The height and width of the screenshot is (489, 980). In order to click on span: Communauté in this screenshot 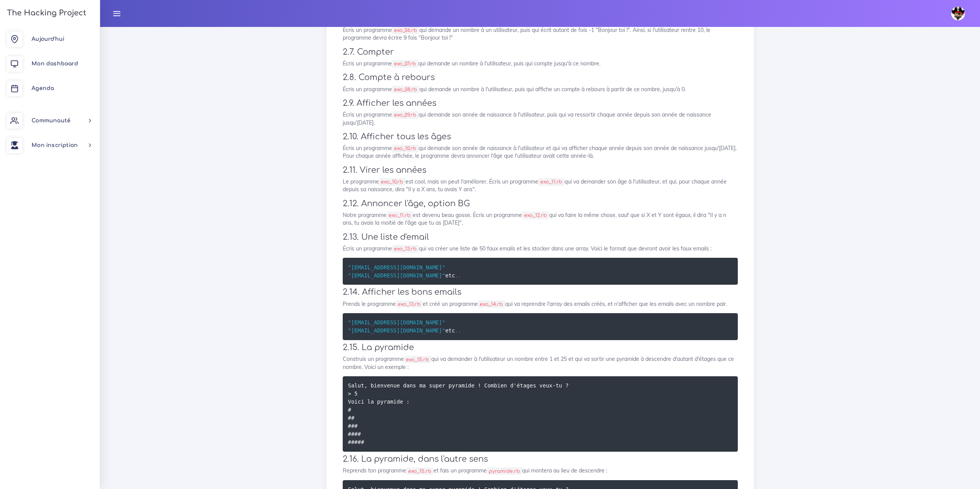, I will do `click(51, 120)`.